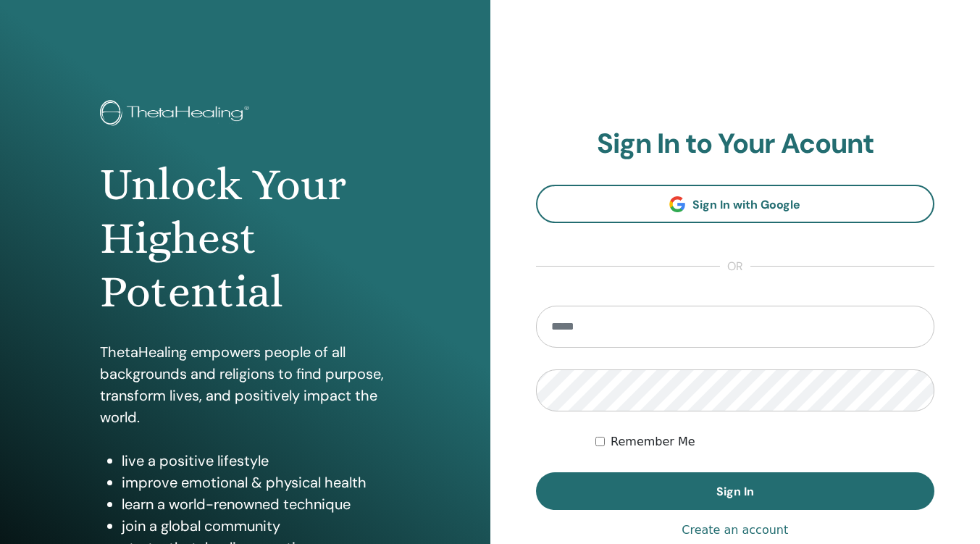  Describe the element at coordinates (735, 491) in the screenshot. I see `span: Sign In` at that location.